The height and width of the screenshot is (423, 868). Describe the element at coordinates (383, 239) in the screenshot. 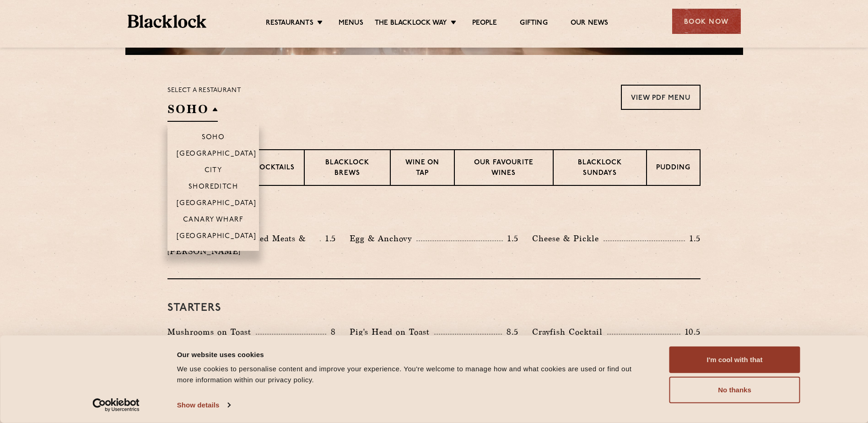

I see `p: Egg & Anchovy` at that location.